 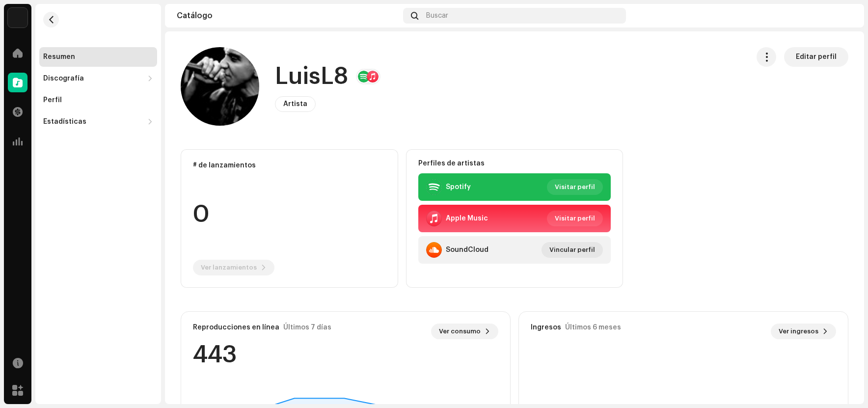 I want to click on span: Vincular perfil, so click(x=572, y=250).